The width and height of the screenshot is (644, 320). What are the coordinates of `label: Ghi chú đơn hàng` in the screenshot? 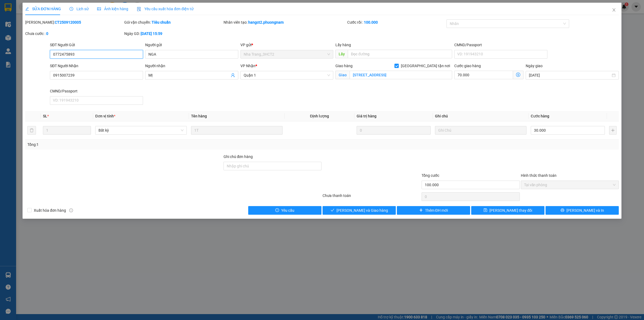 It's located at (238, 156).